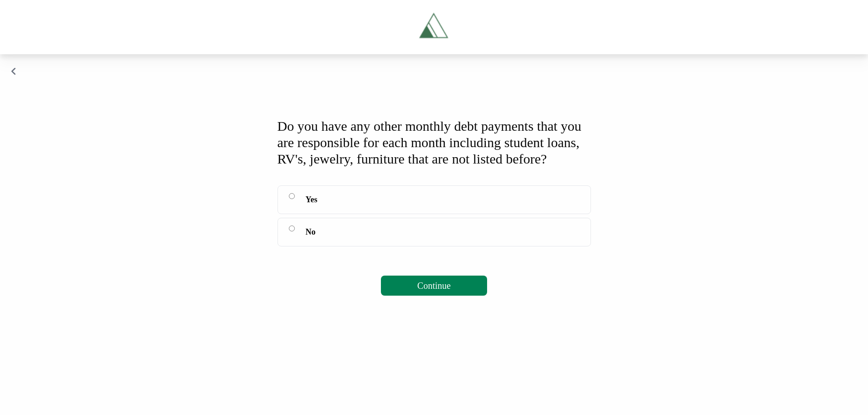 Image resolution: width=868 pixels, height=415 pixels. Describe the element at coordinates (434, 286) in the screenshot. I see `span: Continue` at that location.